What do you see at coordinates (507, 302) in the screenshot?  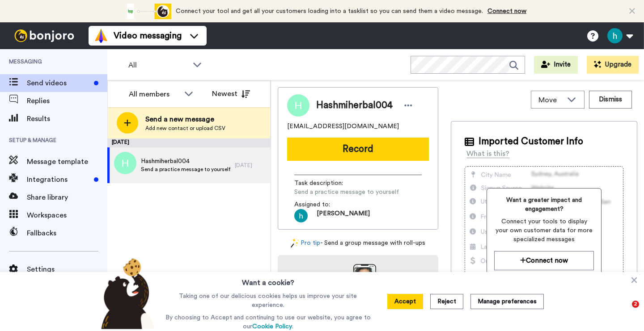 I see `button: Manage preferences` at bounding box center [507, 302].